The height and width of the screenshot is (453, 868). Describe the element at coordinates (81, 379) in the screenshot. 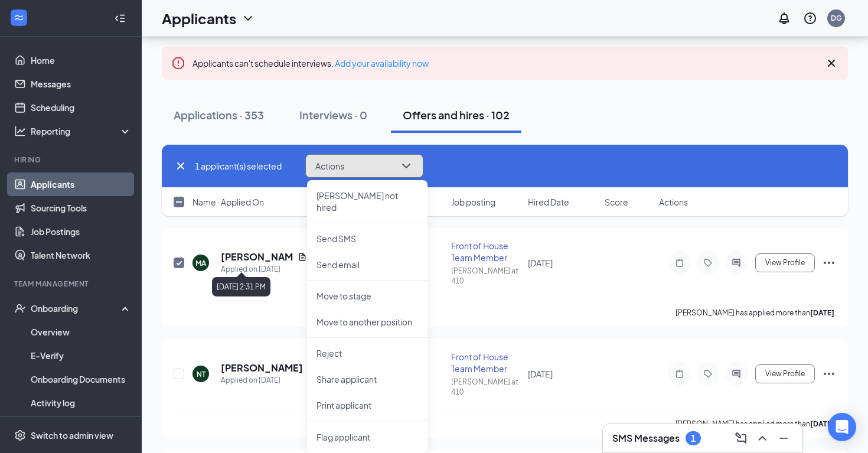

I see `a: Onboarding Documents` at that location.